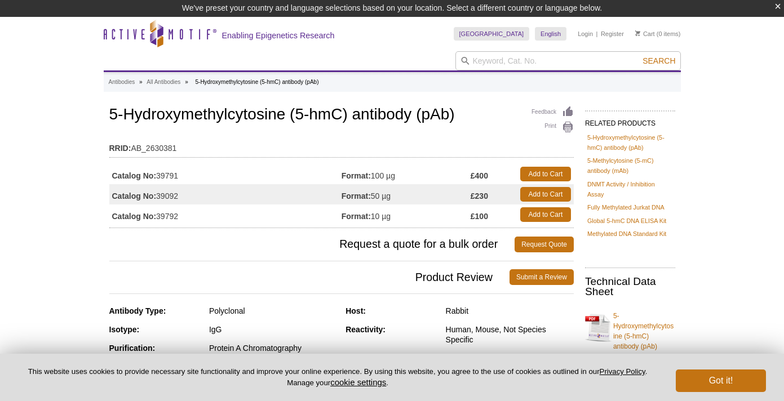 This screenshot has height=401, width=784. What do you see at coordinates (638, 33) in the screenshot?
I see `img: Your Cart` at bounding box center [638, 33].